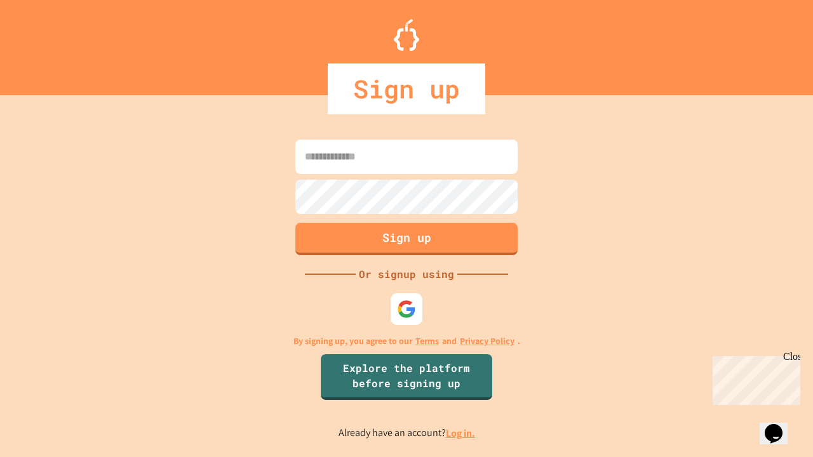 This screenshot has width=813, height=457. What do you see at coordinates (406, 239) in the screenshot?
I see `button: Sign up` at bounding box center [406, 239].